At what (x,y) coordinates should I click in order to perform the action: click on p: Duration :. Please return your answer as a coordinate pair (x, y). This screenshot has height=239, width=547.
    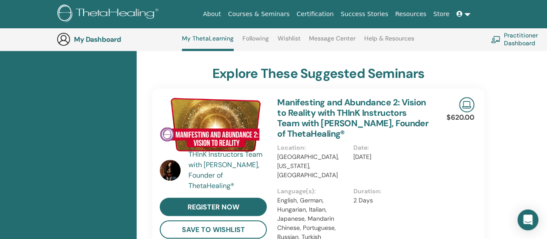
    Looking at the image, I should click on (388, 191).